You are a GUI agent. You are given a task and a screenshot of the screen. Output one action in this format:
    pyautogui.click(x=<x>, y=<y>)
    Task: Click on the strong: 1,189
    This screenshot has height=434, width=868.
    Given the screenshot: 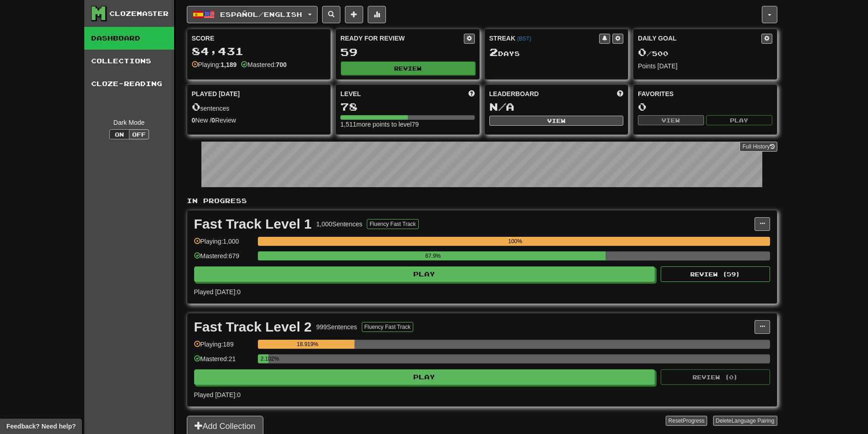 What is the action you would take?
    pyautogui.click(x=229, y=65)
    